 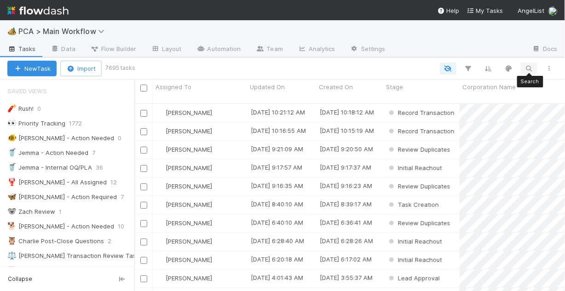 What do you see at coordinates (173, 87) in the screenshot?
I see `span: Assigned To` at bounding box center [173, 87].